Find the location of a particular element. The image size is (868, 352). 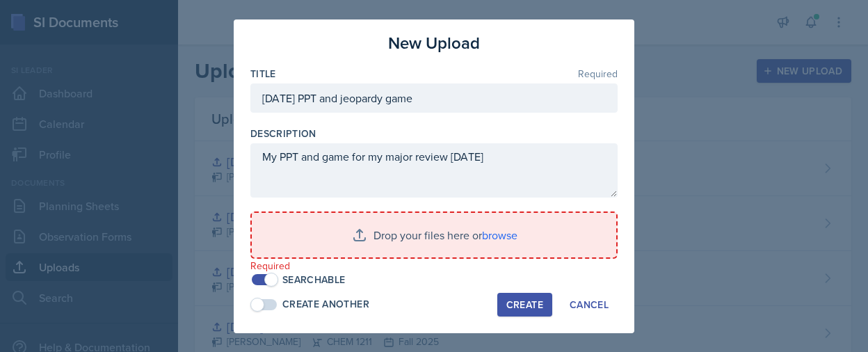

div: Create Another is located at coordinates (326, 304).